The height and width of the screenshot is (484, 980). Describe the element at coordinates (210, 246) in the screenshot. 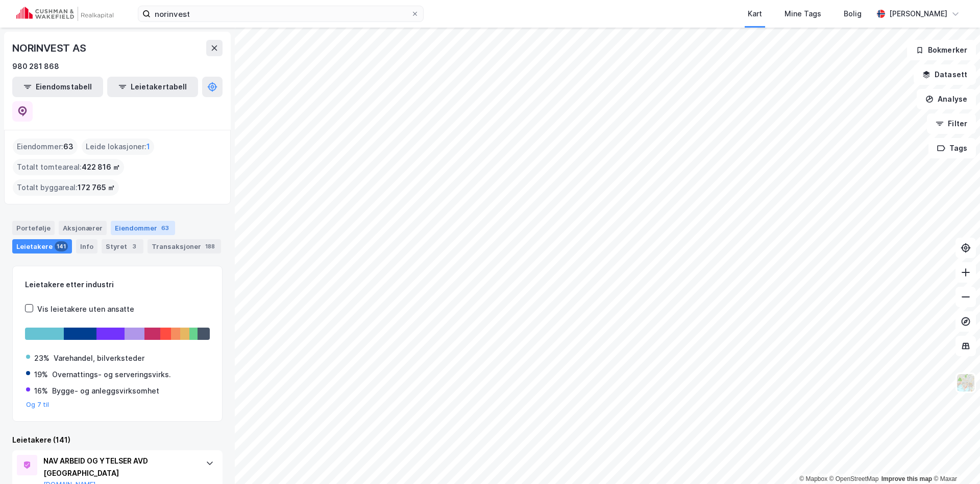

I see `div: 188` at that location.